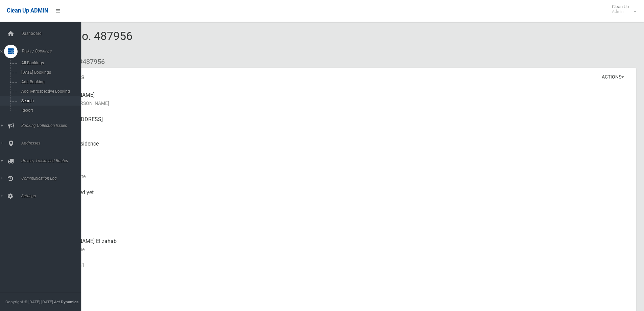  I want to click on span: Search, so click(50, 101).